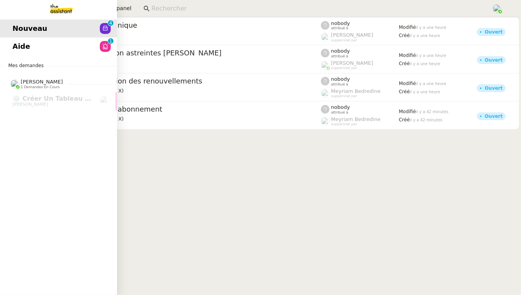  What do you see at coordinates (105, 101) in the screenshot?
I see `img: users%2F6gb6idyi0tfvKNN6zQQM24j9Qto2%2Favatar%2F4d99454d-80b1-4afc-9875-96eb8ae1710f` at bounding box center [105, 101].